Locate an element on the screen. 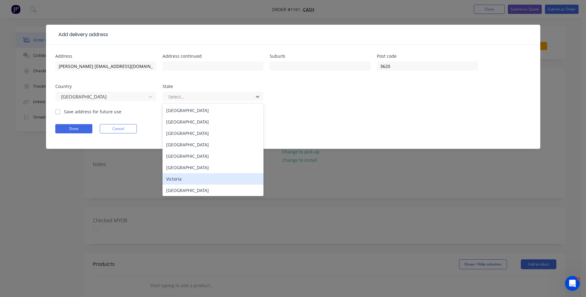 The image size is (586, 297). div: Country is located at coordinates (106, 87).